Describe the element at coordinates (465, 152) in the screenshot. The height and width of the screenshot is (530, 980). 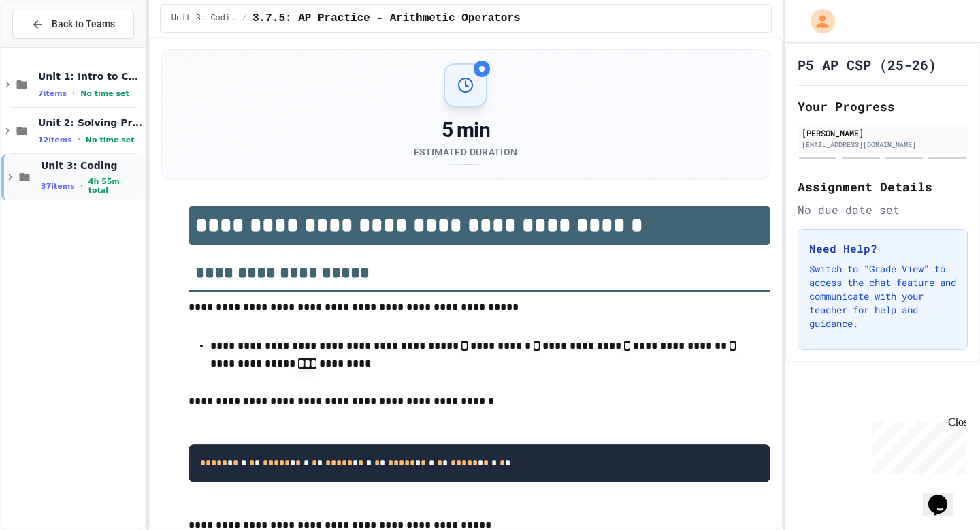
I see `div: Estimated Duration` at that location.